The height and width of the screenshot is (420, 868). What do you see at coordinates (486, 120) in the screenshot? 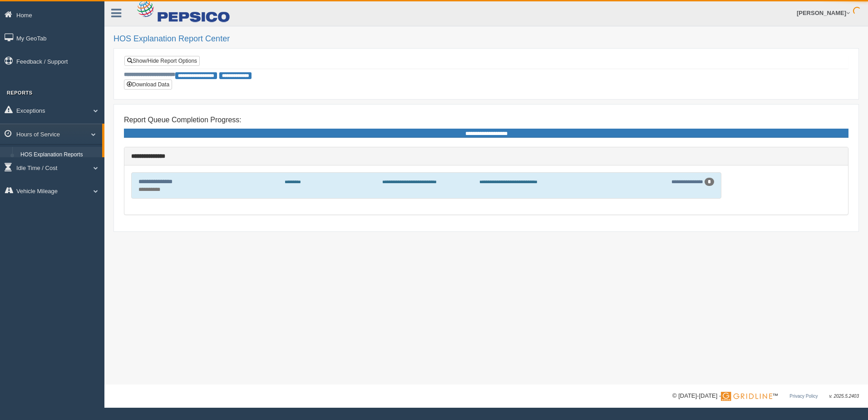
I see `h4: Report Queue Completion Progress:` at bounding box center [486, 120].